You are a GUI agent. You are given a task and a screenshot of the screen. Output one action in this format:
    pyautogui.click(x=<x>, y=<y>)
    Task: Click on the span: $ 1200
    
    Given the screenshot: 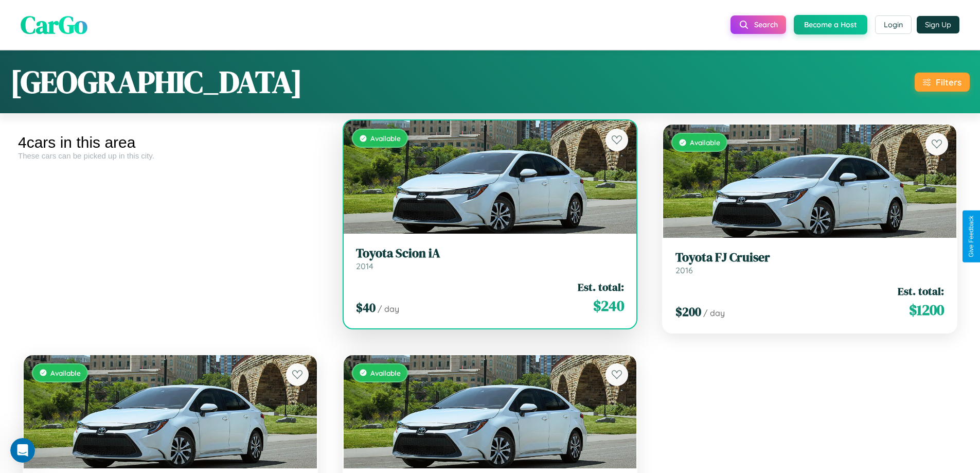 What is the action you would take?
    pyautogui.click(x=926, y=310)
    